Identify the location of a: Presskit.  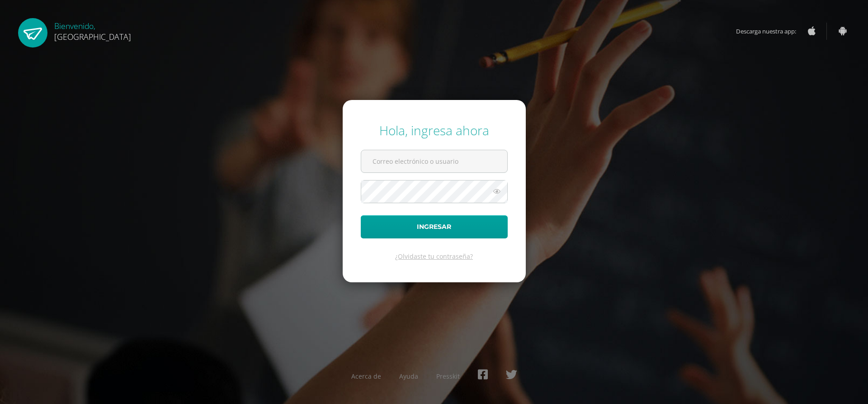
(448, 376).